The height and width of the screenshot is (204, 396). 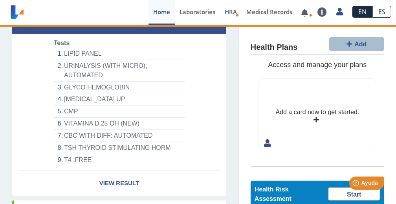 What do you see at coordinates (119, 112) in the screenshot?
I see `li: CMP` at bounding box center [119, 112].